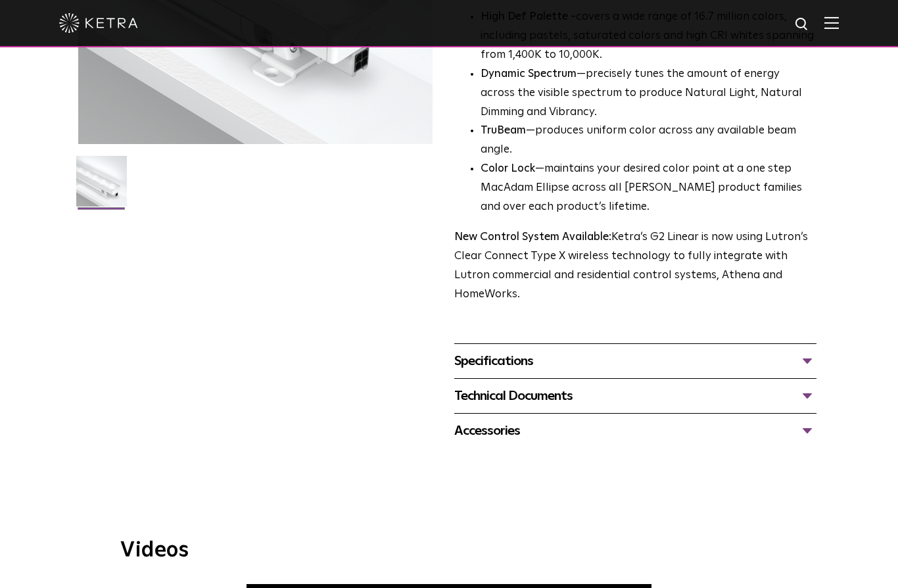 Image resolution: width=898 pixels, height=588 pixels. What do you see at coordinates (648, 141) in the screenshot?
I see `li: —produces uniform color across any available beam angle.` at bounding box center [648, 141].